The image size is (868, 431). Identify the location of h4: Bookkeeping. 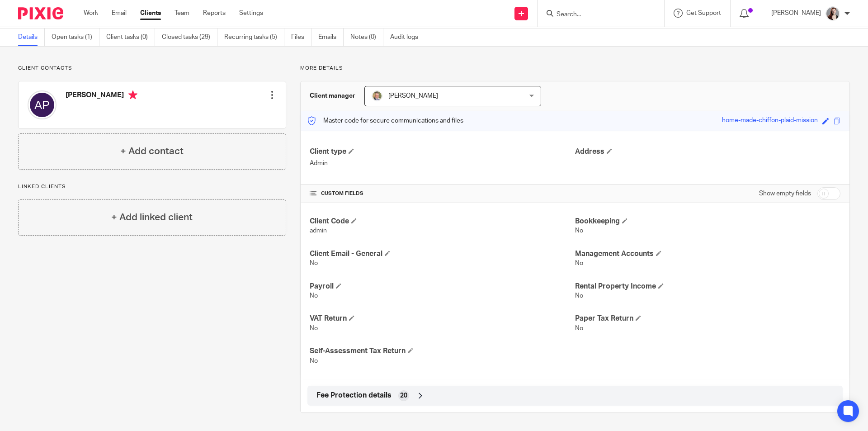
(708, 222).